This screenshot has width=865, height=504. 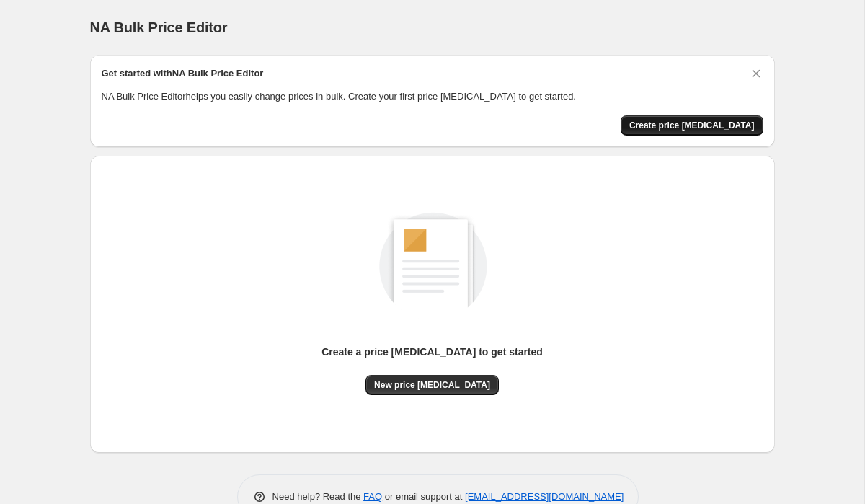 I want to click on span: Need help? Read the, so click(x=318, y=496).